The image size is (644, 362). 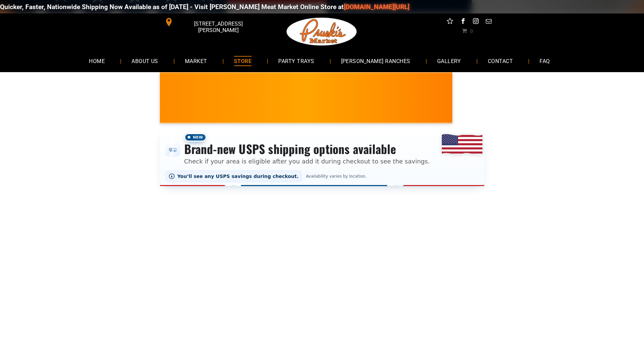 I want to click on a: PARTY TRAYS, so click(x=296, y=61).